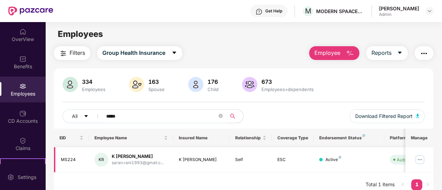 This screenshot has width=442, height=190. I want to click on div: Platform Status, so click(409, 138).